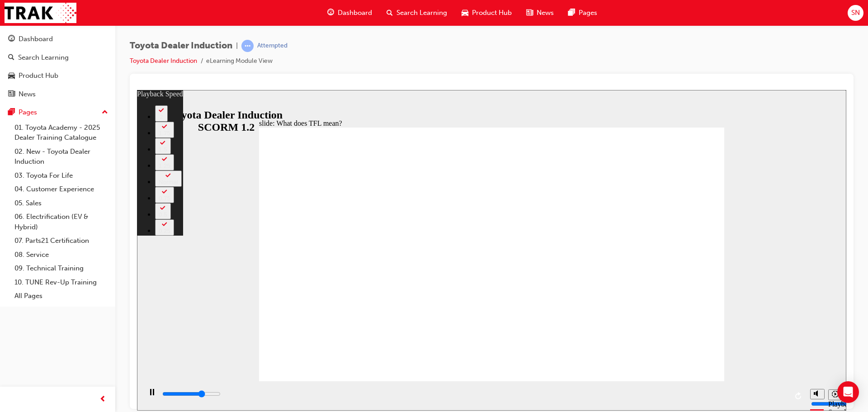 The image size is (868, 412). What do you see at coordinates (58, 75) in the screenshot?
I see `a: Product Hub` at bounding box center [58, 75].